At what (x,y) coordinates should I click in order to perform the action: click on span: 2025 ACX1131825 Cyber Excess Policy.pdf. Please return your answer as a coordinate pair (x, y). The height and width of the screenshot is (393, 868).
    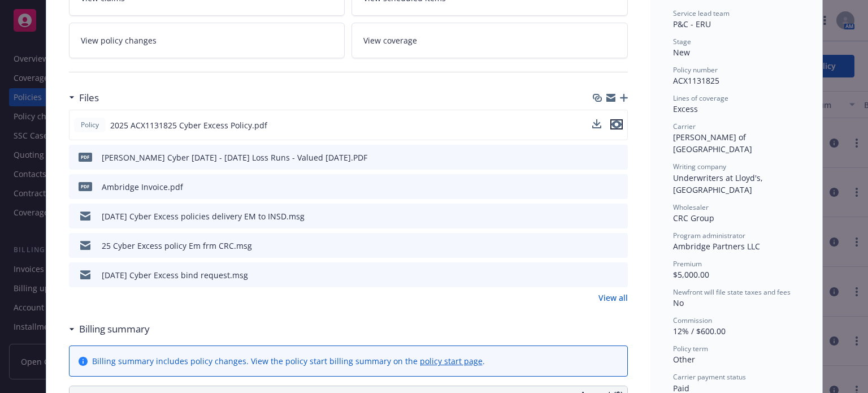
    Looking at the image, I should click on (189, 125).